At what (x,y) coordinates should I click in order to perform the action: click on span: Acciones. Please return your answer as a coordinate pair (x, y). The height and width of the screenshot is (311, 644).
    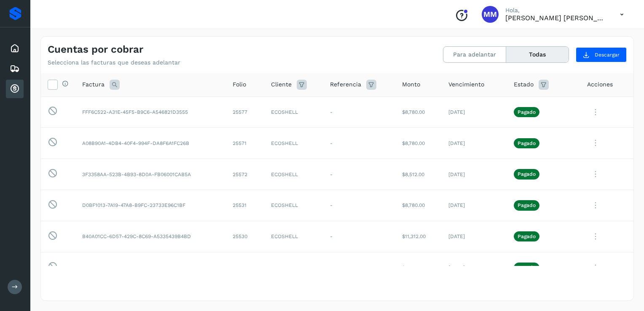
    Looking at the image, I should click on (600, 84).